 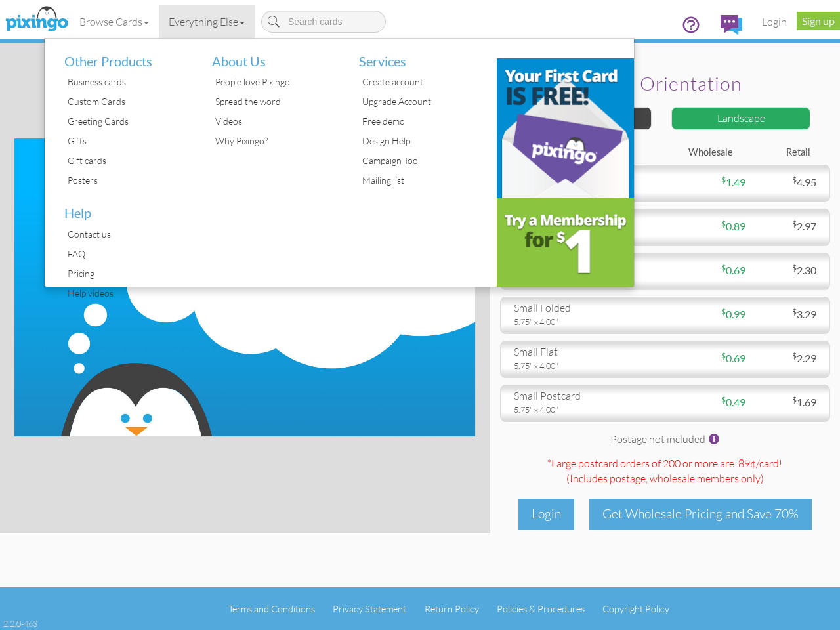 I want to click on div: Retail, so click(x=781, y=153).